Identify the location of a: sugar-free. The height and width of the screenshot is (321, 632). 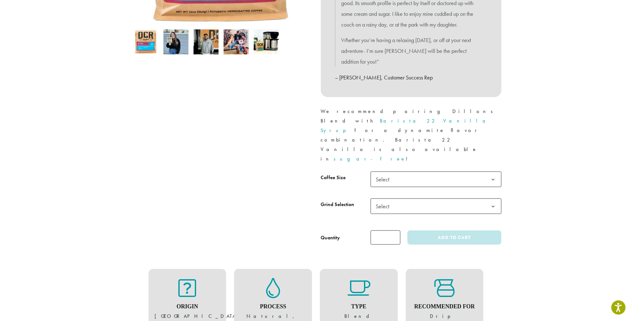
(370, 159).